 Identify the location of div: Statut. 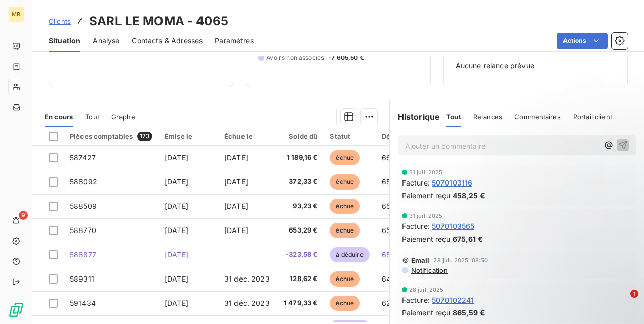
(350, 136).